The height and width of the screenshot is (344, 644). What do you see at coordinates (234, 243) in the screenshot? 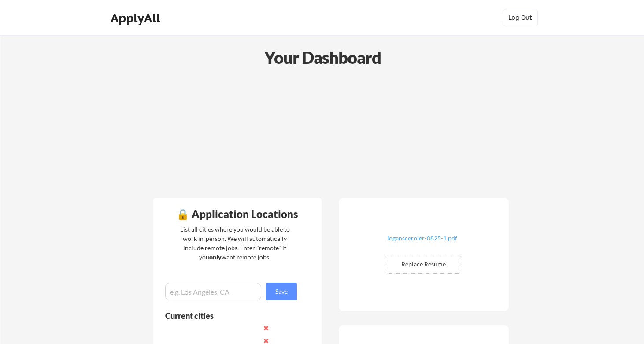
I see `div: List all cities where you would be able to work in-person. We will automatically include remote j...` at bounding box center [234, 243].